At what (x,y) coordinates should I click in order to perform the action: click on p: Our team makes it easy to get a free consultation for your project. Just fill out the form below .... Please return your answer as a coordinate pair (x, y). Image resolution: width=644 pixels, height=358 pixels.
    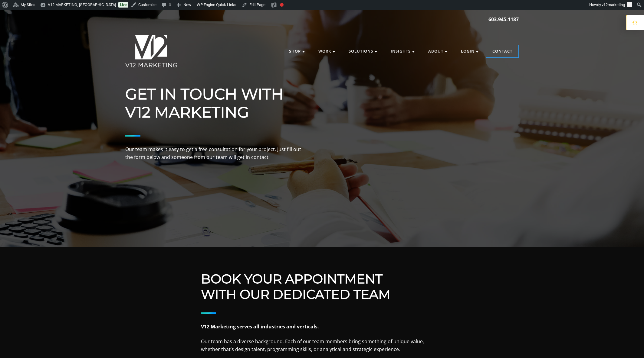
    Looking at the image, I should click on (216, 153).